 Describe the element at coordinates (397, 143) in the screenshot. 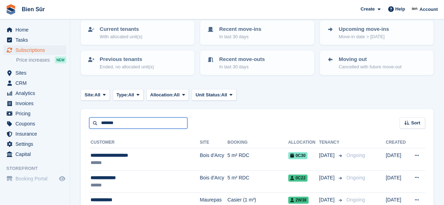

I see `th: Created` at that location.